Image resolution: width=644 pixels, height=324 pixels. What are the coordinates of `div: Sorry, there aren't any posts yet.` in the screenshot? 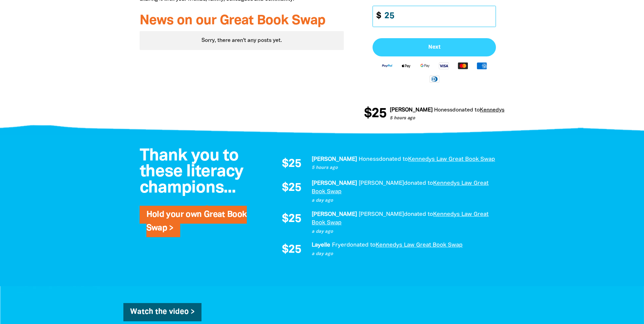 It's located at (242, 40).